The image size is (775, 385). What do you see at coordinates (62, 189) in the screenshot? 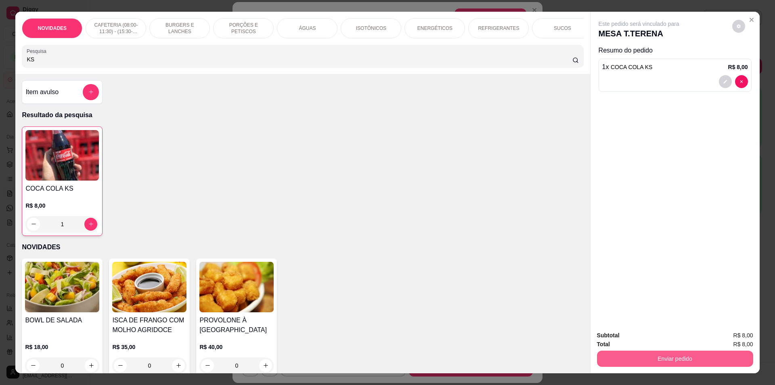
I see `h4: COCA COLA KS` at bounding box center [62, 189].